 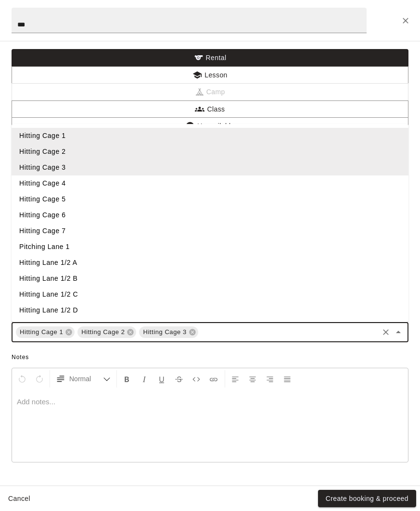 I want to click on li: Hitting Cage 5, so click(x=210, y=199).